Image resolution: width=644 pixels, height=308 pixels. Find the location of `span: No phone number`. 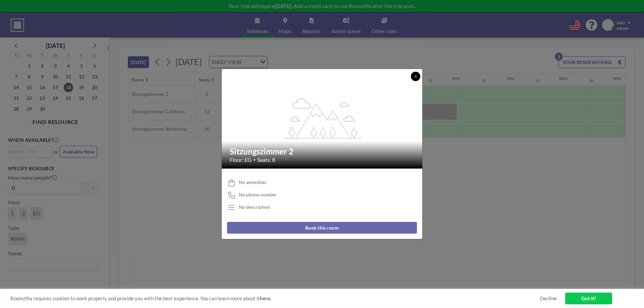

span: No phone number is located at coordinates (257, 195).